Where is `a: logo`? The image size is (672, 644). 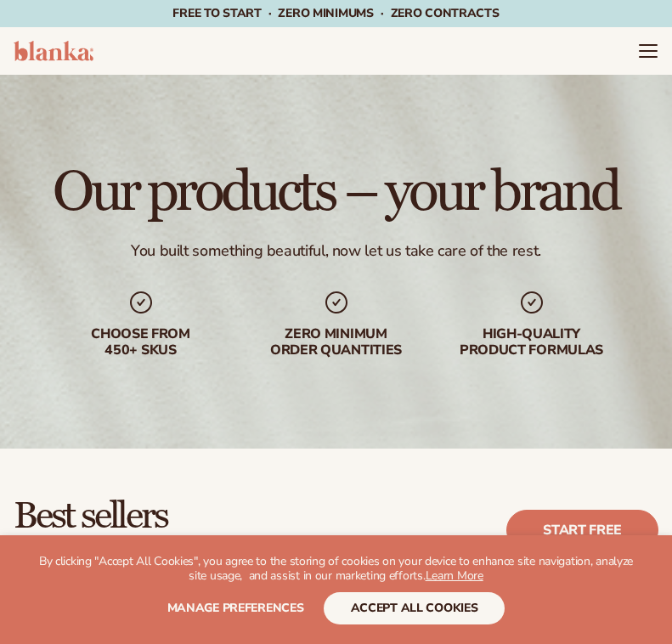
a: logo is located at coordinates (54, 51).